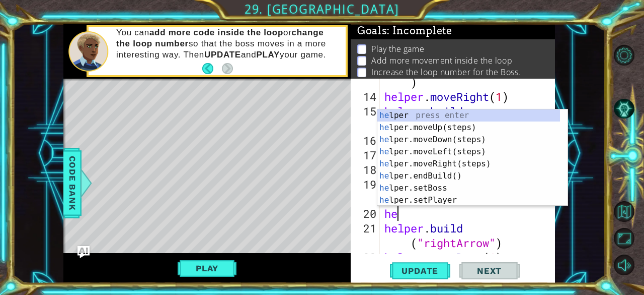 The image size is (644, 295). What do you see at coordinates (228, 44) in the screenshot?
I see `p: You can or so that the boss moves in a more interesting way. Then and your game.` at bounding box center [228, 44].